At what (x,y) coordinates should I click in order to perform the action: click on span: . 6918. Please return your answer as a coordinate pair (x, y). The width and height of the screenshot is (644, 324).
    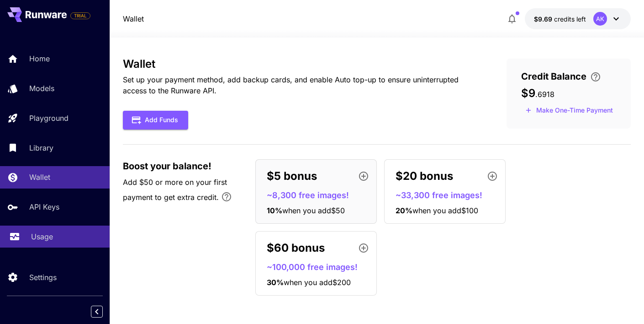
    Looking at the image, I should click on (545, 94).